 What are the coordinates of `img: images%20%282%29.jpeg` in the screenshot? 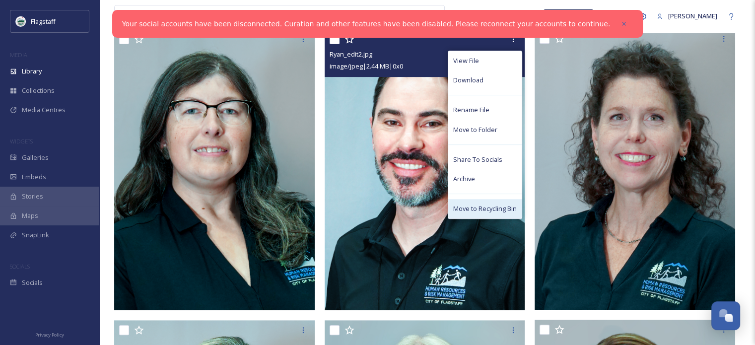 It's located at (21, 21).